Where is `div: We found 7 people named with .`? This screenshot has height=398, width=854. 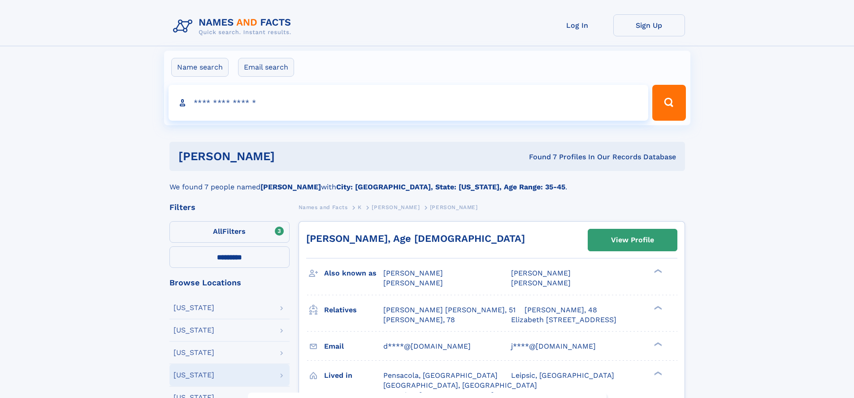 div: We found 7 people named with . is located at coordinates (427, 182).